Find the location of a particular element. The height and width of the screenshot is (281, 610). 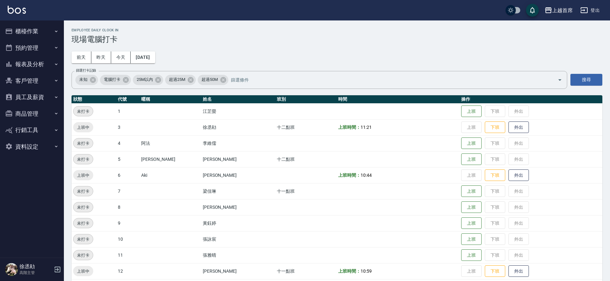

h3: 現場電腦打卡 is located at coordinates (337, 39).